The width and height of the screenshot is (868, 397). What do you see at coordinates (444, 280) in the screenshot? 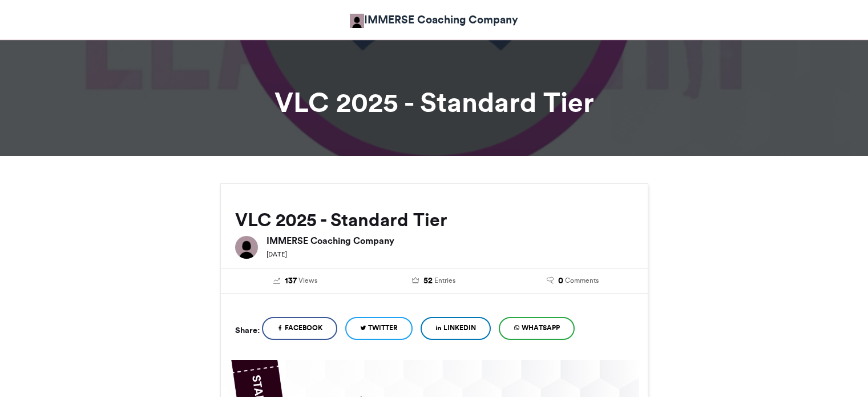
I see `span: Entries` at bounding box center [444, 280].